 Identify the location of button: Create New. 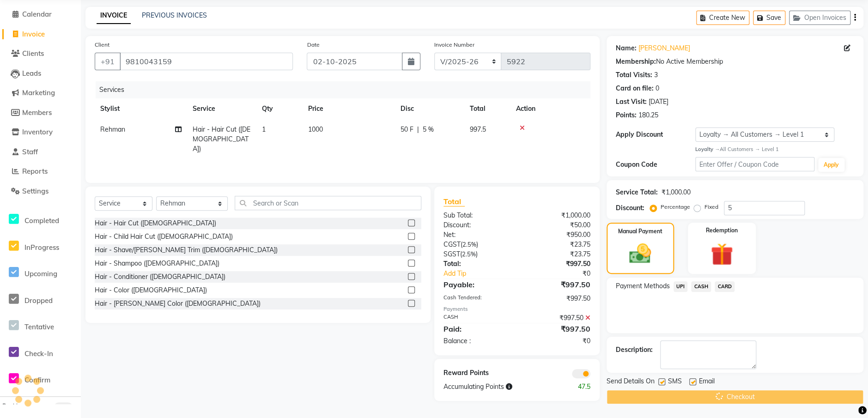
(722, 18).